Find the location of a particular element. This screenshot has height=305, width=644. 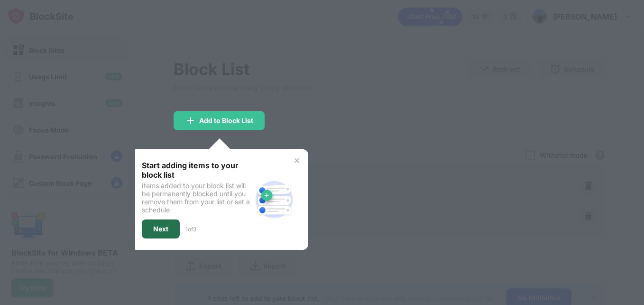

div: Next is located at coordinates (161, 229).